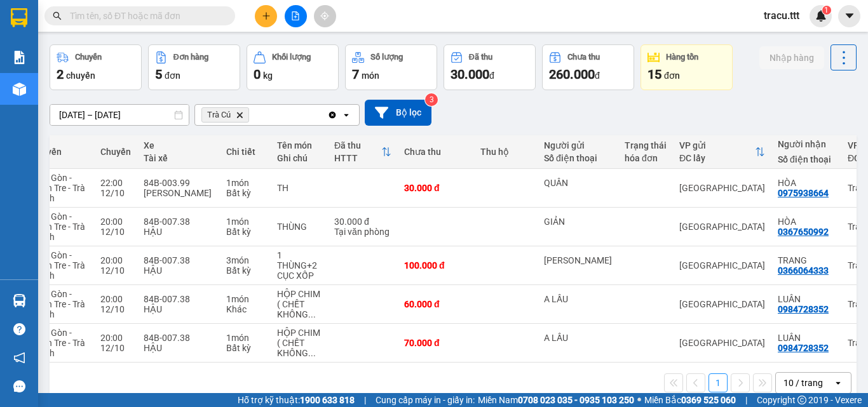 The height and width of the screenshot is (407, 868). I want to click on sup: 1, so click(827, 10).